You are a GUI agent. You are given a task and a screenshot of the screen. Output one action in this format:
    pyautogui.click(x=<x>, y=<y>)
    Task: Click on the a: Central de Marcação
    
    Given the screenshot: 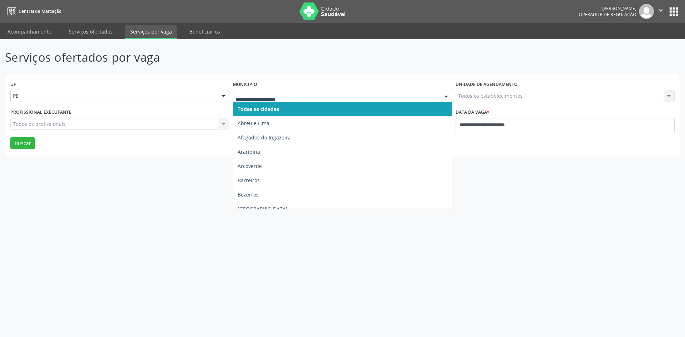 What is the action you would take?
    pyautogui.click(x=33, y=11)
    